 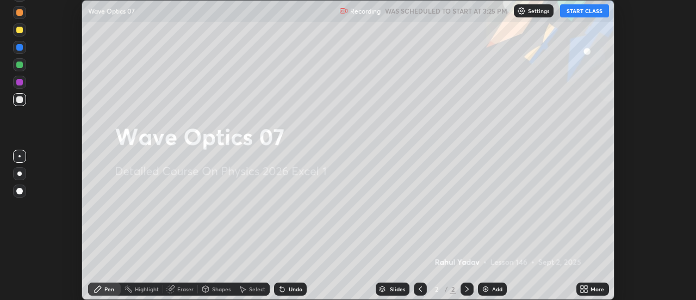 I want to click on h5: WAS SCHEDULED TO START AT 3:25 PM, so click(x=446, y=11).